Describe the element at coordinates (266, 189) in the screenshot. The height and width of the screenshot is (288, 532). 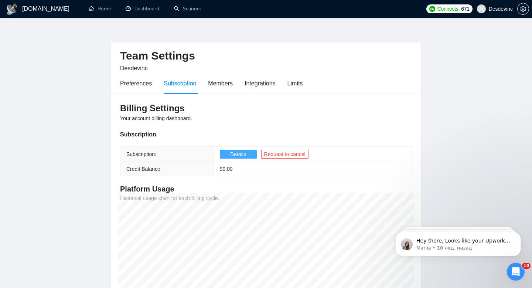
I see `h4: Platform Usage` at that location.